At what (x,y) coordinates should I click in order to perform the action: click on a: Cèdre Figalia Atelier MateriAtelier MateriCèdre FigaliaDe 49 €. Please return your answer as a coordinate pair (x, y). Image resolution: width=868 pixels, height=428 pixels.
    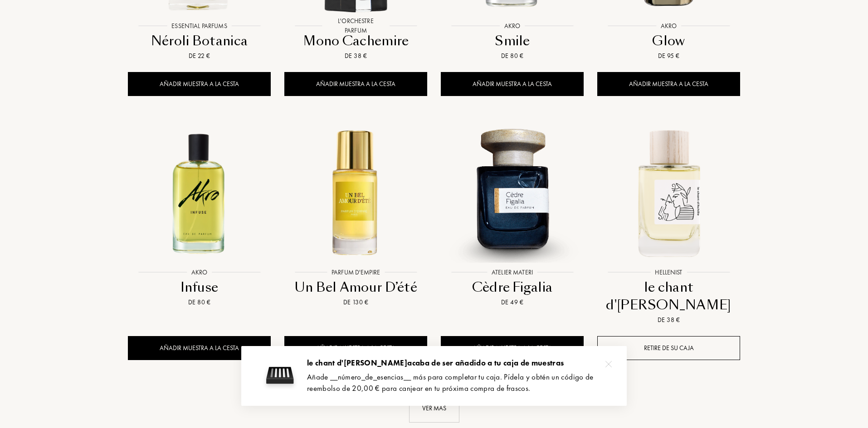
    Looking at the image, I should click on (512, 215).